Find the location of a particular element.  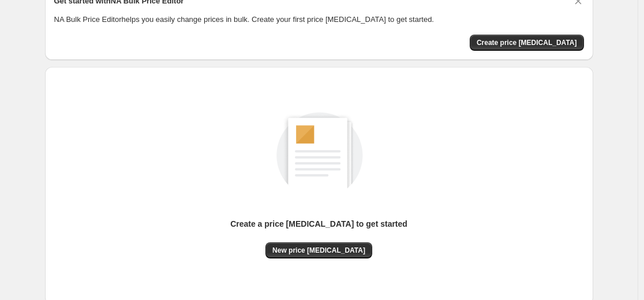

p: NA Bulk Price Editor helps you easily change prices in bulk. Create your first price [MEDICAL_DAT... is located at coordinates (319, 20).